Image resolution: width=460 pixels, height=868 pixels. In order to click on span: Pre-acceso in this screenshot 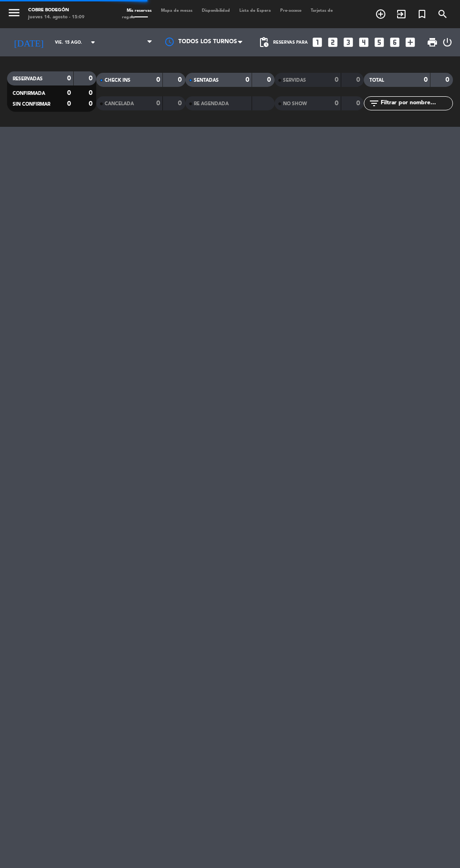, I will do `click(290, 11)`.